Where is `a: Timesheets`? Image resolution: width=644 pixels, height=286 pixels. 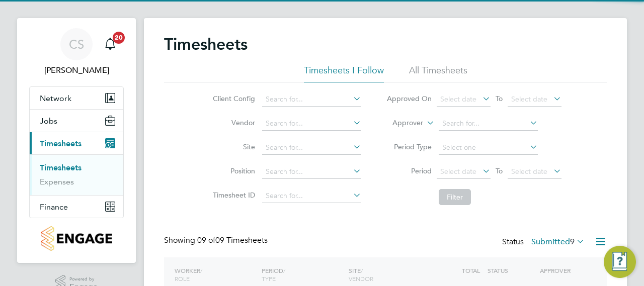
a: Timesheets is located at coordinates (60, 167).